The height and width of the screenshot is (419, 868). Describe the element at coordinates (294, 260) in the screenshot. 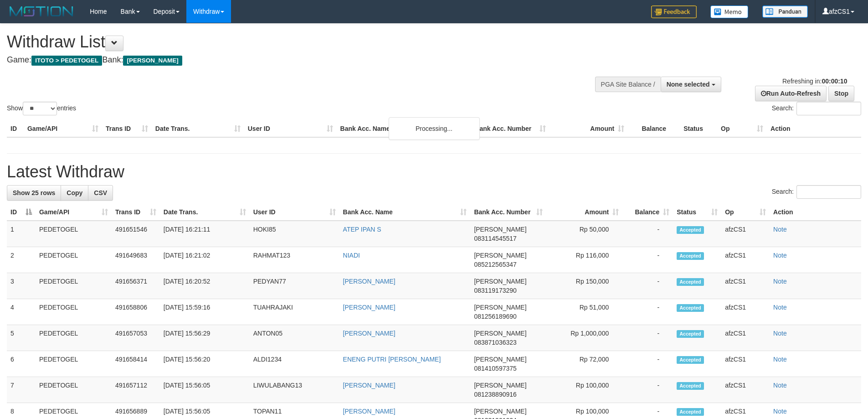

I see `td: RAHMAT123` at that location.